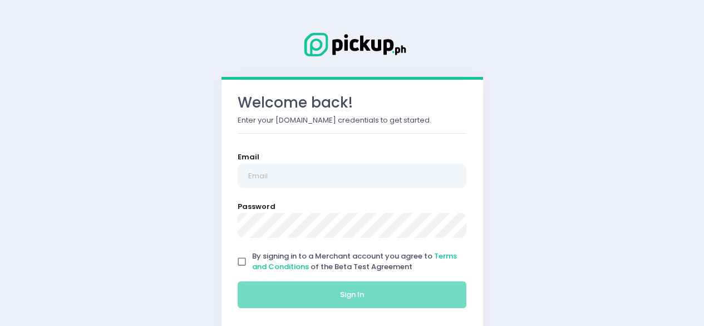 The height and width of the screenshot is (326, 704). What do you see at coordinates (352, 294) in the screenshot?
I see `span: Sign In` at bounding box center [352, 294].